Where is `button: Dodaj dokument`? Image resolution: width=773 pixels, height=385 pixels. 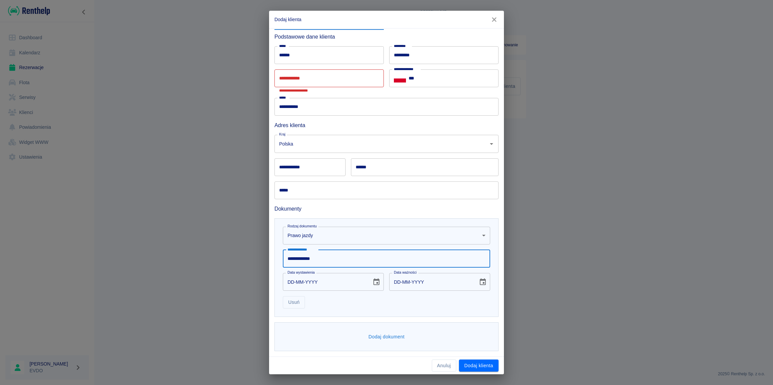
button: Dodaj dokument is located at coordinates (387, 337).